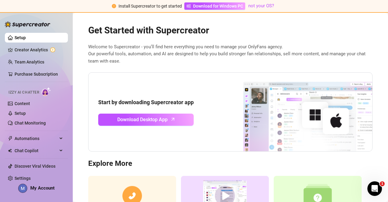  I want to click on span: Install Supercreator to get started, so click(150, 6).